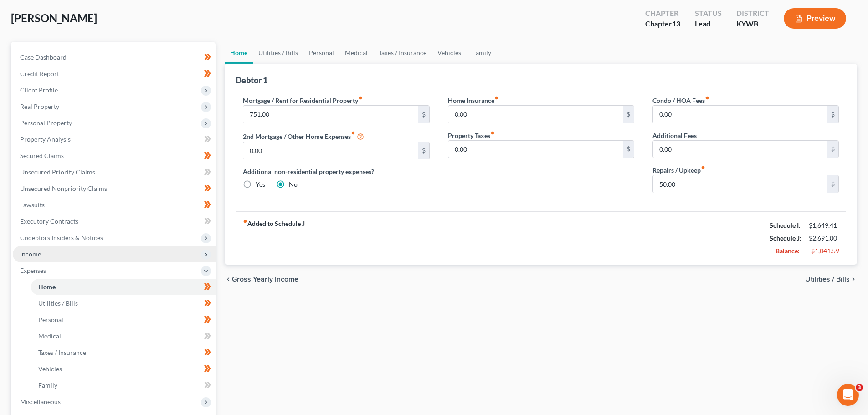 Image resolution: width=868 pixels, height=415 pixels. What do you see at coordinates (50, 336) in the screenshot?
I see `span: Medical` at bounding box center [50, 336].